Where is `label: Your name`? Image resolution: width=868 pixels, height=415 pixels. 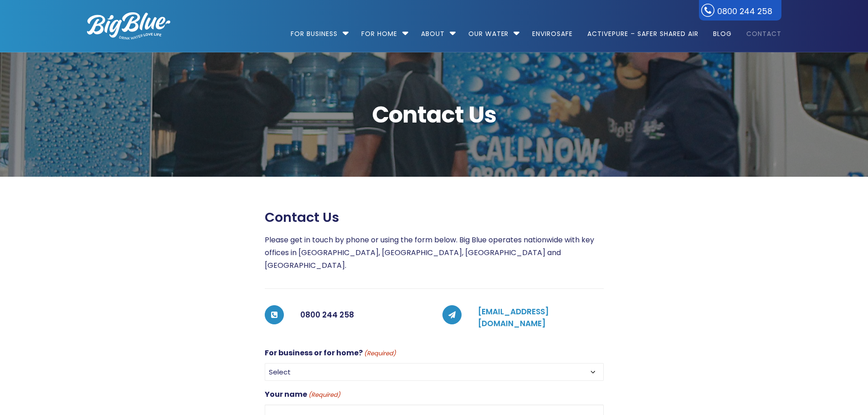 label: Your name is located at coordinates (303, 394).